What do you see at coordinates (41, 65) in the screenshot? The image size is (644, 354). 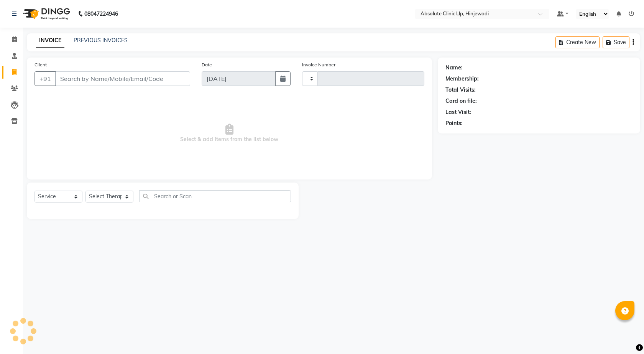 I see `label: Client` at bounding box center [41, 65].